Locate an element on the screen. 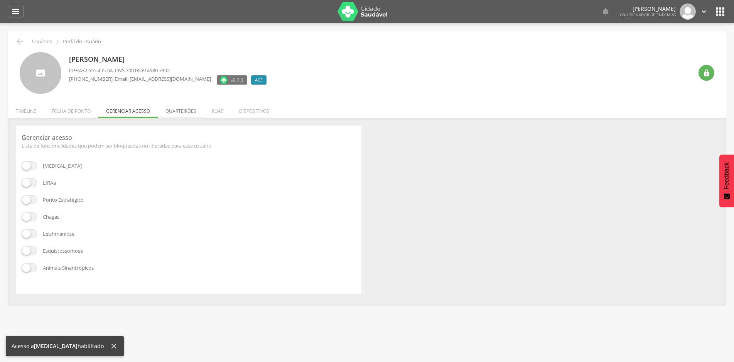 The height and width of the screenshot is (362, 734). button: Feedback - Mostrar pesquisa is located at coordinates (727, 181).